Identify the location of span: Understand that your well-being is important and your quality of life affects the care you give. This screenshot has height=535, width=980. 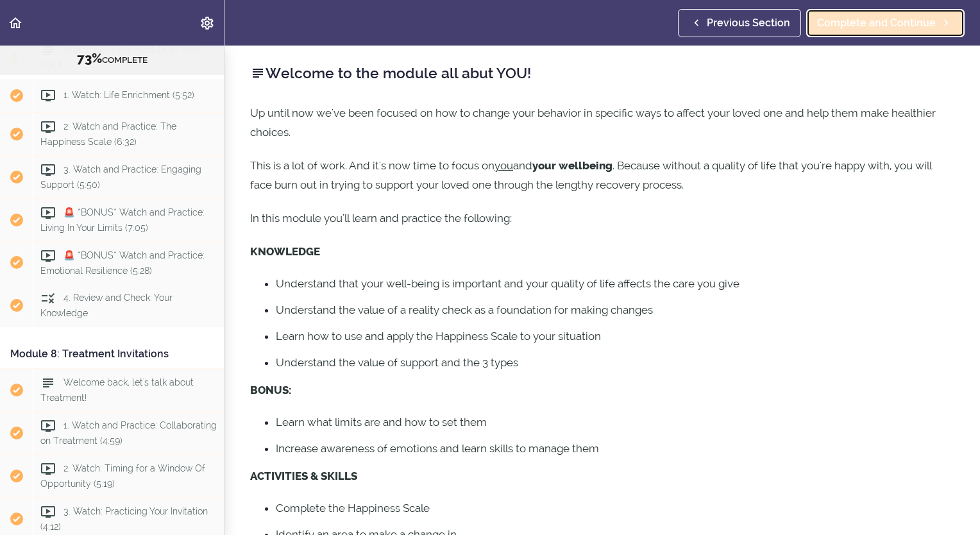
(507, 283).